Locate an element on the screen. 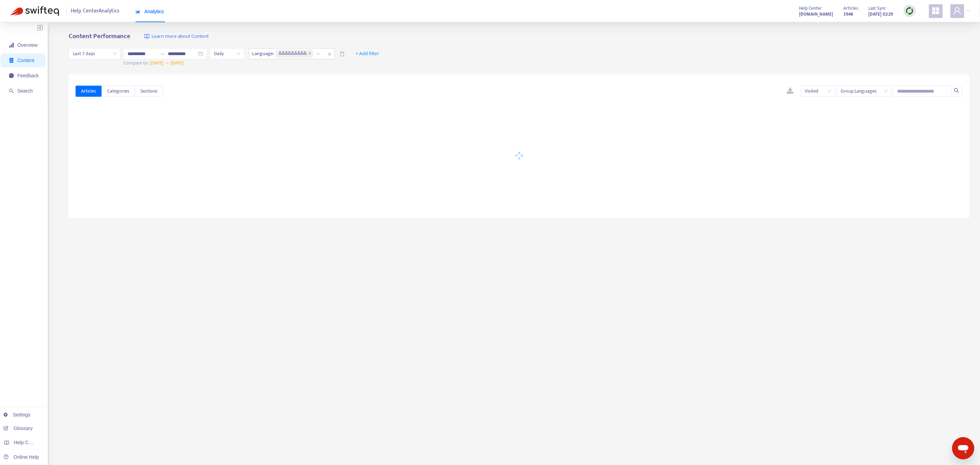  span: delete is located at coordinates (342, 54).